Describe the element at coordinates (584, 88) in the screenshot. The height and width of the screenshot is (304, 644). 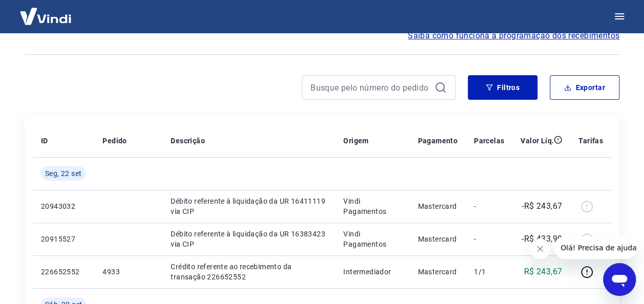
I see `button: Exportar` at that location.